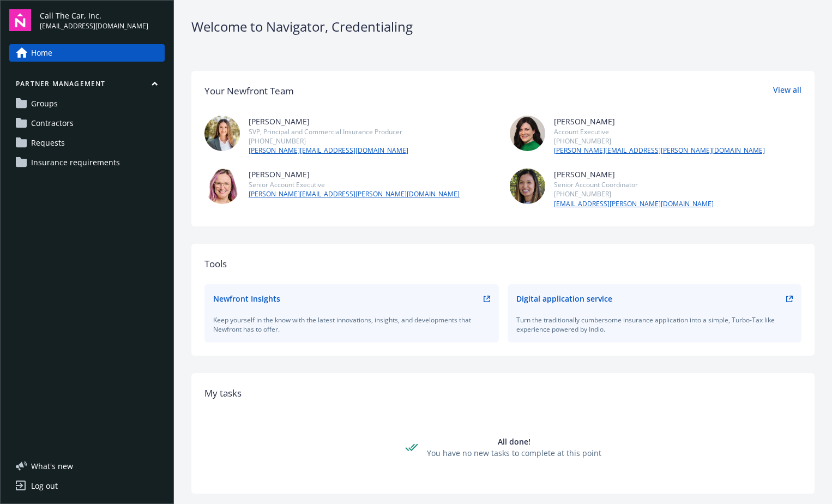 The height and width of the screenshot is (504, 832). What do you see at coordinates (48, 143) in the screenshot?
I see `span: Requests` at bounding box center [48, 143].